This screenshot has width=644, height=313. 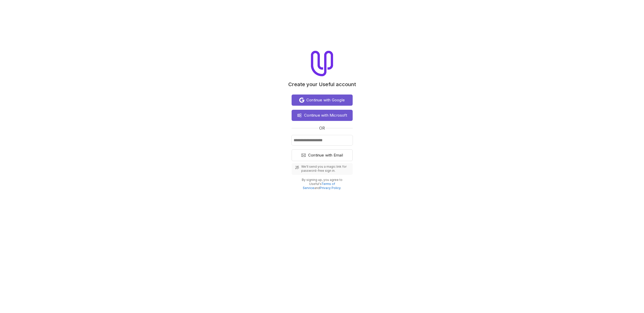 What do you see at coordinates (319, 186) in the screenshot?
I see `a: Terms of Service` at bounding box center [319, 186].